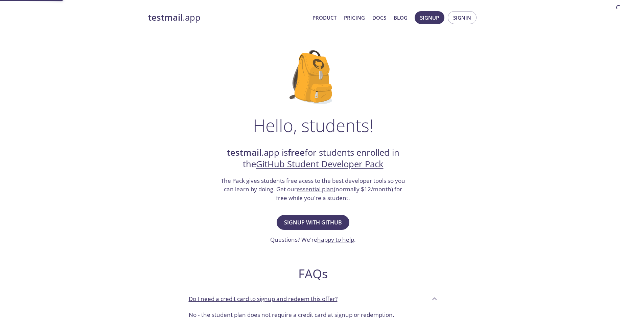 Image resolution: width=626 pixels, height=325 pixels. Describe the element at coordinates (228, 18) in the screenshot. I see `a: testmail.app` at that location.